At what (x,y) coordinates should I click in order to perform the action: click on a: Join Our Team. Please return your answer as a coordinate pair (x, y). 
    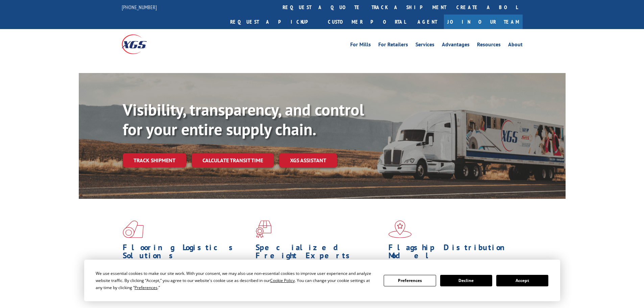
    Looking at the image, I should click on (483, 22).